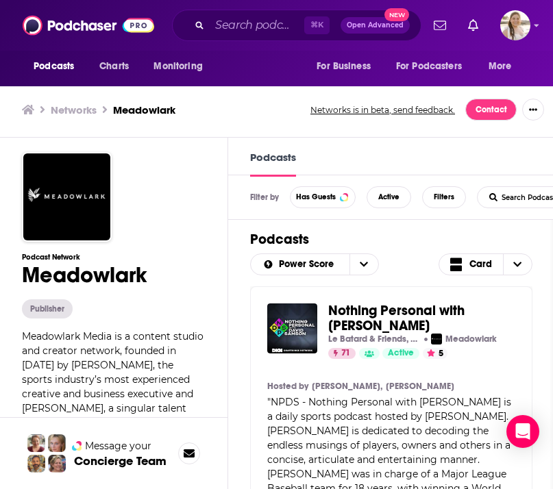 The image size is (553, 489). Describe the element at coordinates (523, 432) in the screenshot. I see `div: Open Intercom Messenger` at that location.